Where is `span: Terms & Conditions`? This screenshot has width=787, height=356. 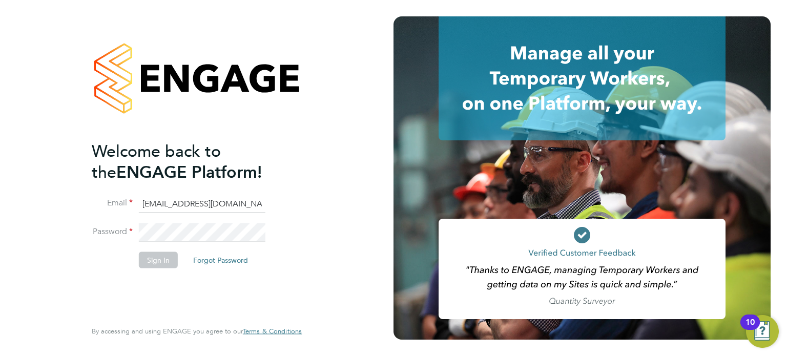 span: Terms & Conditions is located at coordinates (272, 331).